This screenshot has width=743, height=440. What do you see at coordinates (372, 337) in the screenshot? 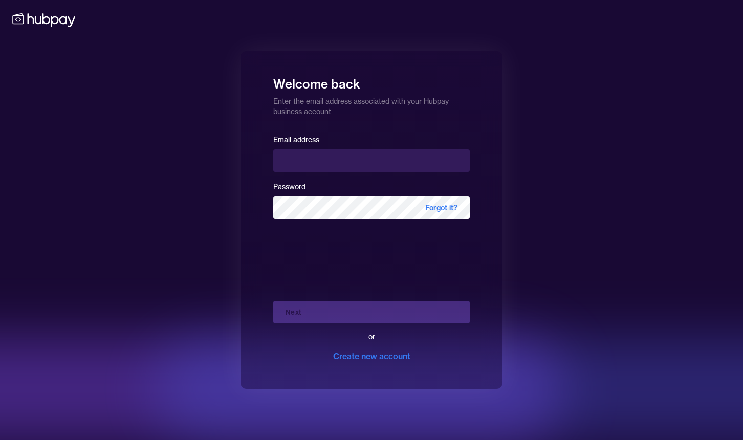
I see `div: or` at bounding box center [372, 337].